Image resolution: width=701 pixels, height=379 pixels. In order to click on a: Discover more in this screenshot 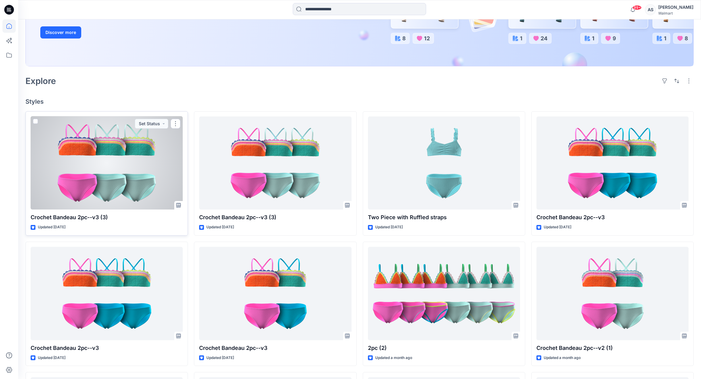, I will do `click(108, 32)`.